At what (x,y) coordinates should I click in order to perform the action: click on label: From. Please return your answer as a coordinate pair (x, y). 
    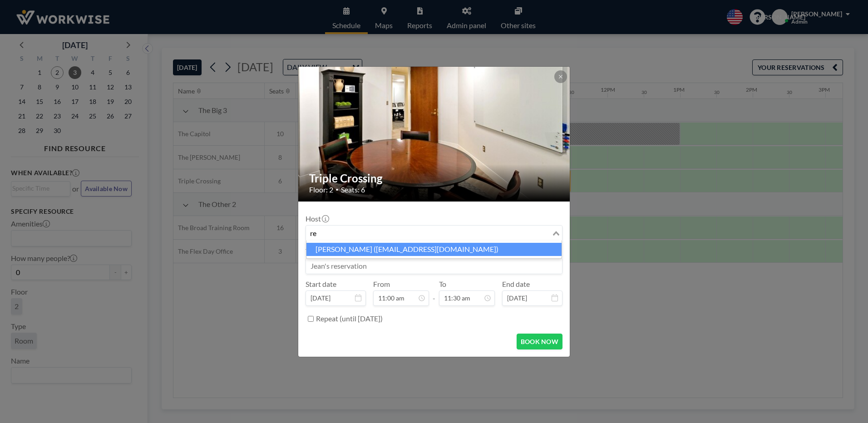
    Looking at the image, I should click on (382, 284).